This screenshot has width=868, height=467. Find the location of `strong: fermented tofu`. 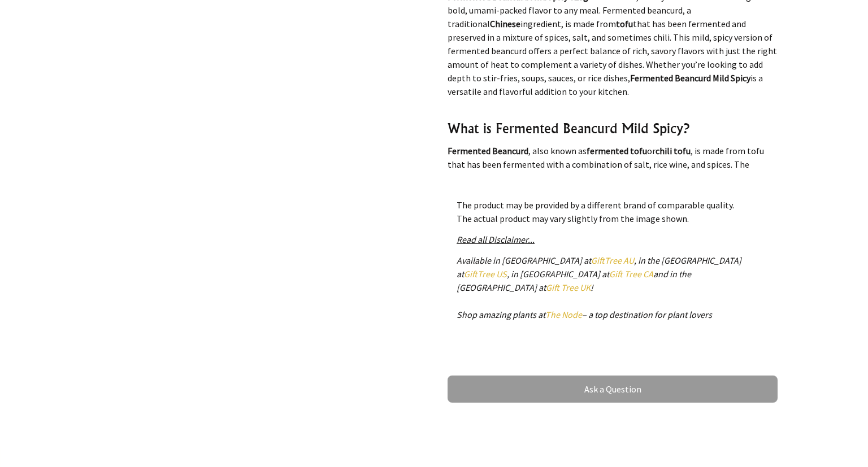

strong: fermented tofu is located at coordinates (617, 151).